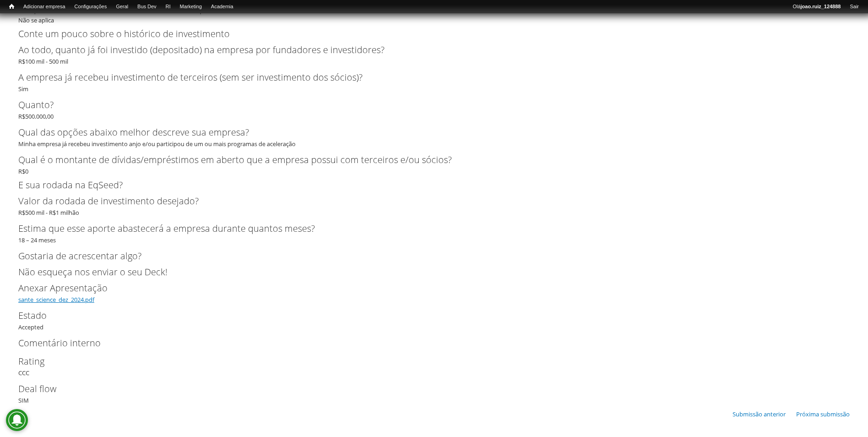 This screenshot has height=437, width=868. I want to click on label: Quanto?, so click(427, 105).